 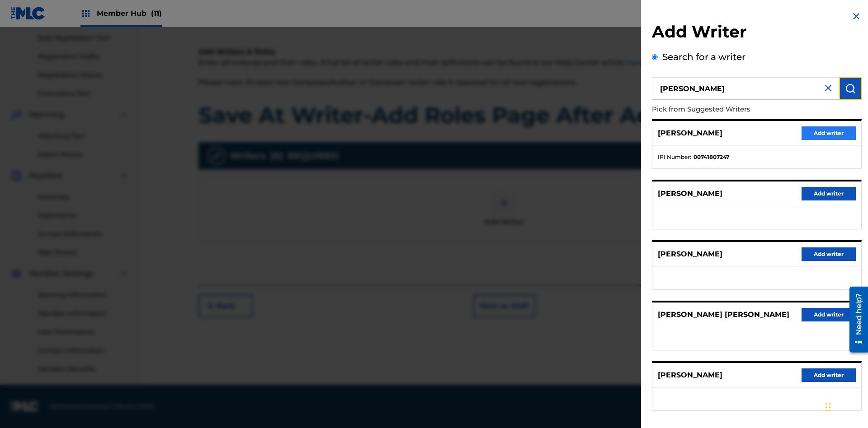 What do you see at coordinates (16, 37) in the screenshot?
I see `div: Open Resource Center` at bounding box center [16, 37].